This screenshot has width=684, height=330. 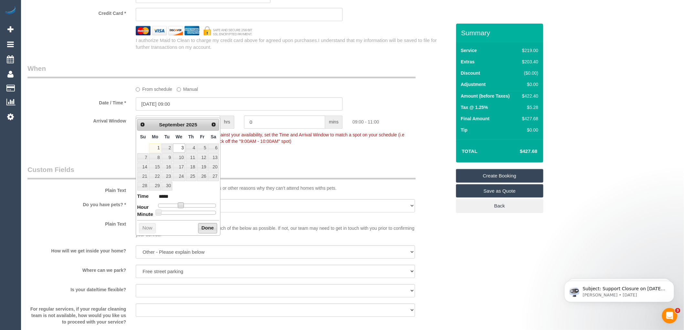 What do you see at coordinates (143, 208) in the screenshot?
I see `dt: Hour` at bounding box center [143, 208].